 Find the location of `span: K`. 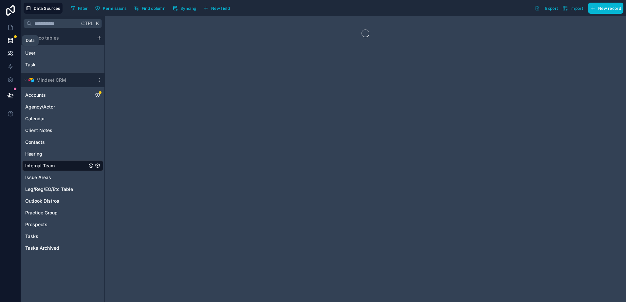

span: K is located at coordinates (97, 24).